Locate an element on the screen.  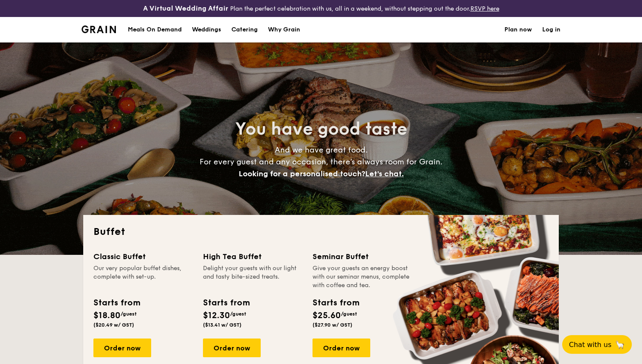
a: Weddings is located at coordinates (207, 30).